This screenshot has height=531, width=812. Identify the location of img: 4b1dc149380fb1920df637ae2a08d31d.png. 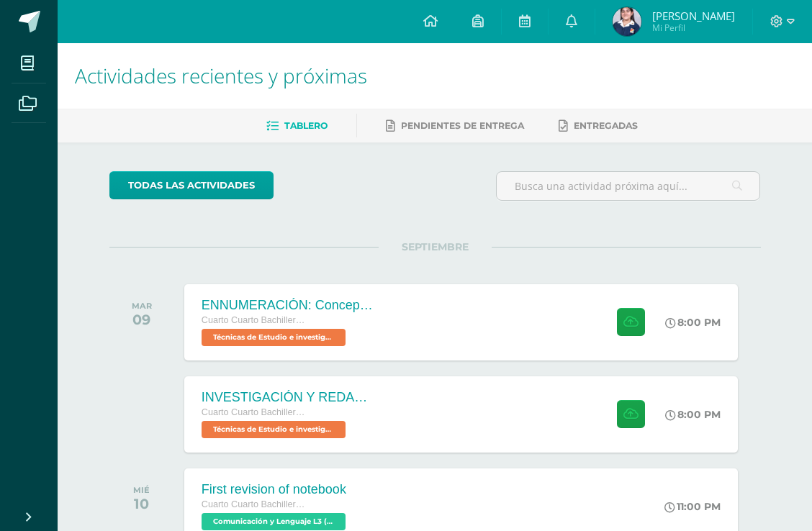
(627, 22).